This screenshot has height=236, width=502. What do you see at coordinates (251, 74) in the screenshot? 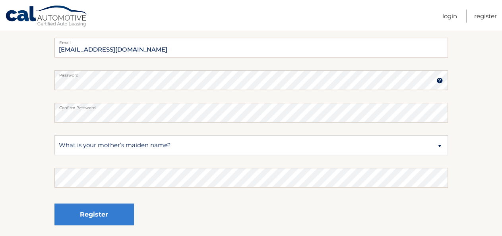
I see `label: Password` at bounding box center [251, 74].